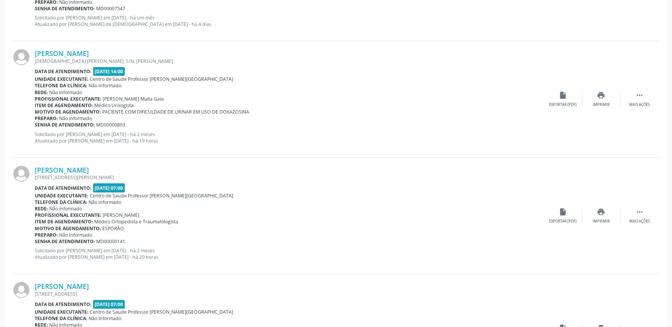  Describe the element at coordinates (111, 8) in the screenshot. I see `span: MD00007547` at that location.